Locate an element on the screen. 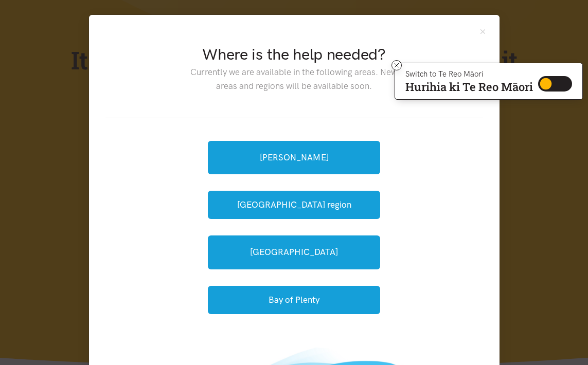 The width and height of the screenshot is (588, 365). p: Switch to Te Reo Māori is located at coordinates (469, 74).